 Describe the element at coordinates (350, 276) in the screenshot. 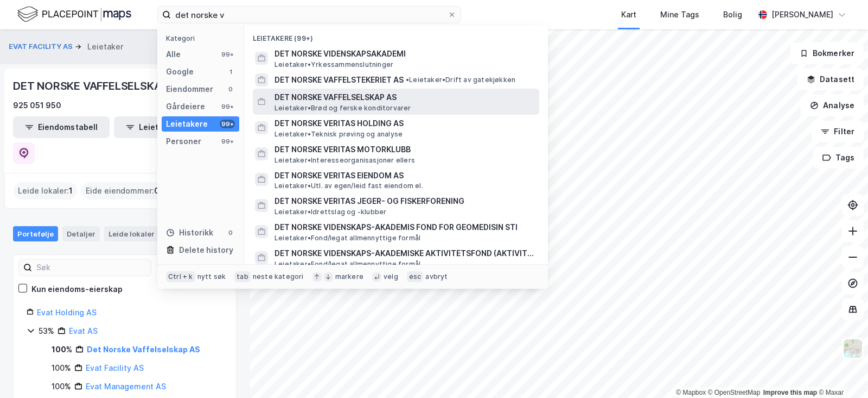

I see `div: markere` at that location.